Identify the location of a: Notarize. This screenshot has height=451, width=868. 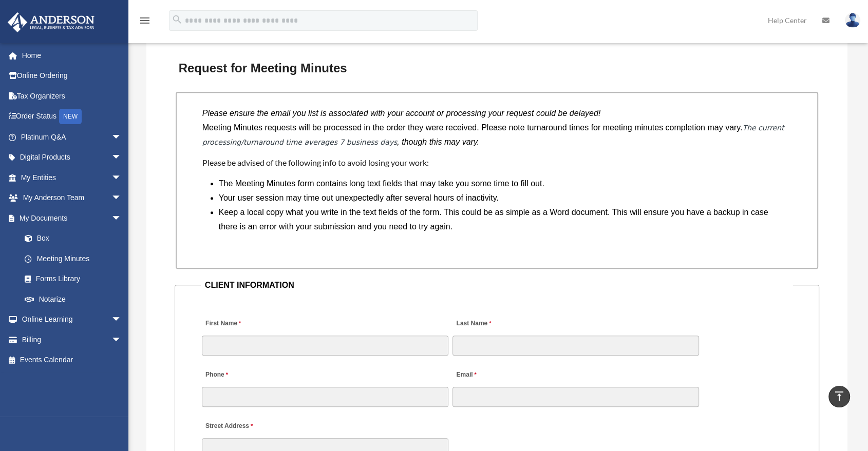
(75, 299).